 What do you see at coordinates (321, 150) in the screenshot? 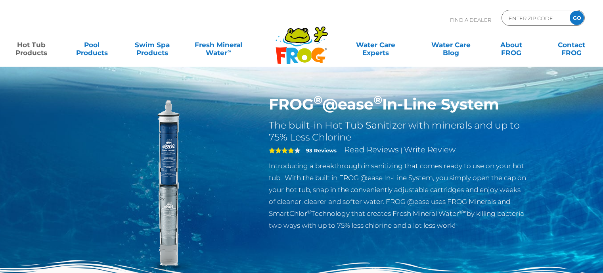
I see `strong: 93 Reviews` at bounding box center [321, 150].